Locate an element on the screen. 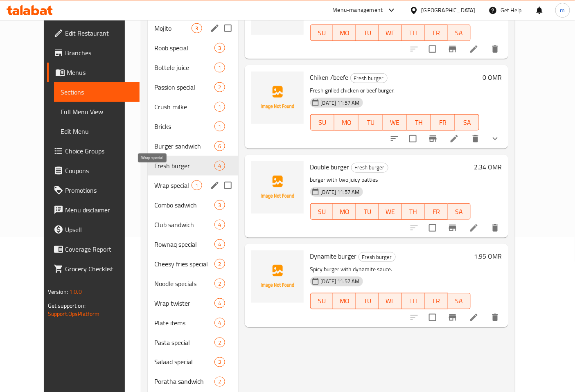 This screenshot has height=392, width=575. span: Edit Menu is located at coordinates (97, 131).